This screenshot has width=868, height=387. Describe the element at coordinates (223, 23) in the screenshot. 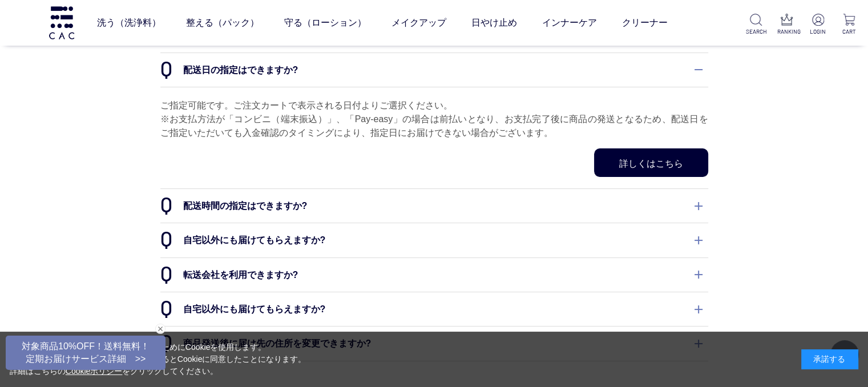

I see `a: 整える（パック）` at that location.